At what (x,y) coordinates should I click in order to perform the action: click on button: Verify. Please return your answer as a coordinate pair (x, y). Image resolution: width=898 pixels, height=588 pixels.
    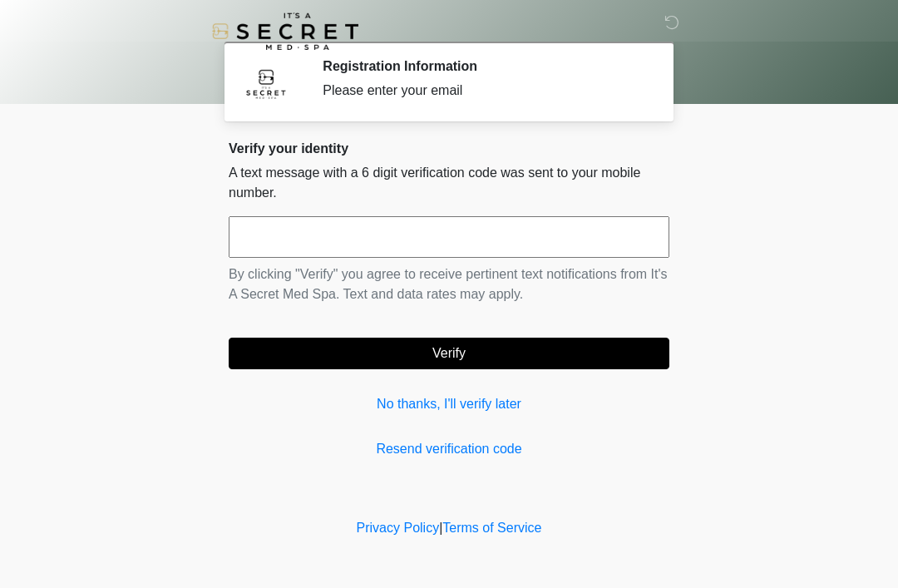
    Looking at the image, I should click on (449, 354).